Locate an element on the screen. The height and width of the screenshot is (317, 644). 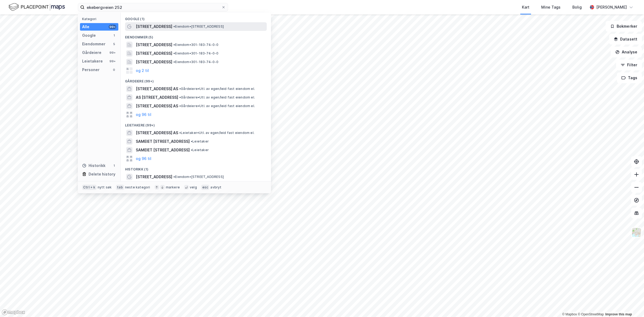
img: Z is located at coordinates (636, 232).